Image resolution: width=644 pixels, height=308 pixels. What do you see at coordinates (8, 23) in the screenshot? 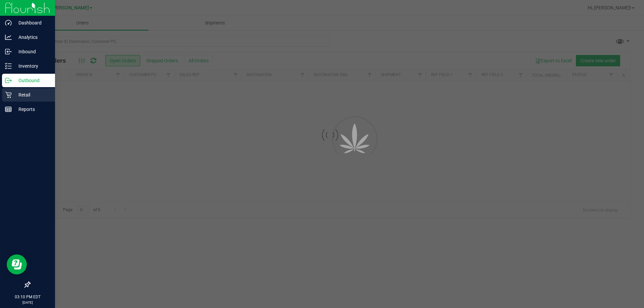
I see `inline-svg: Dashboard` at bounding box center [8, 23].